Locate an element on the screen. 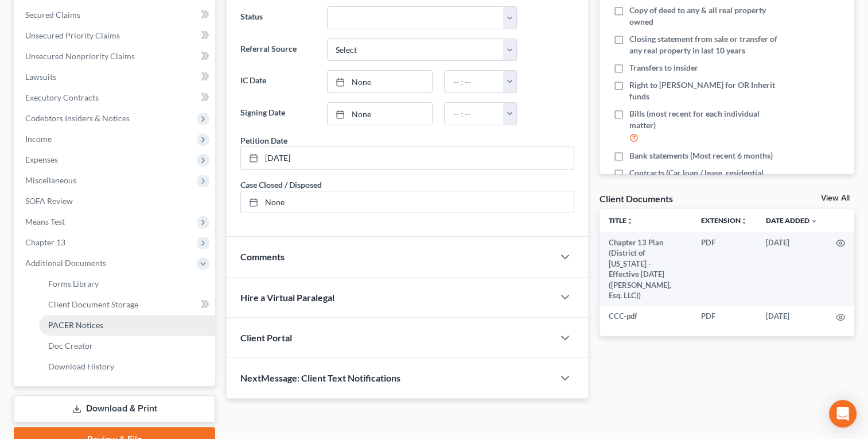 This screenshot has height=439, width=868. a: Titleunfold_more is located at coordinates (621, 220).